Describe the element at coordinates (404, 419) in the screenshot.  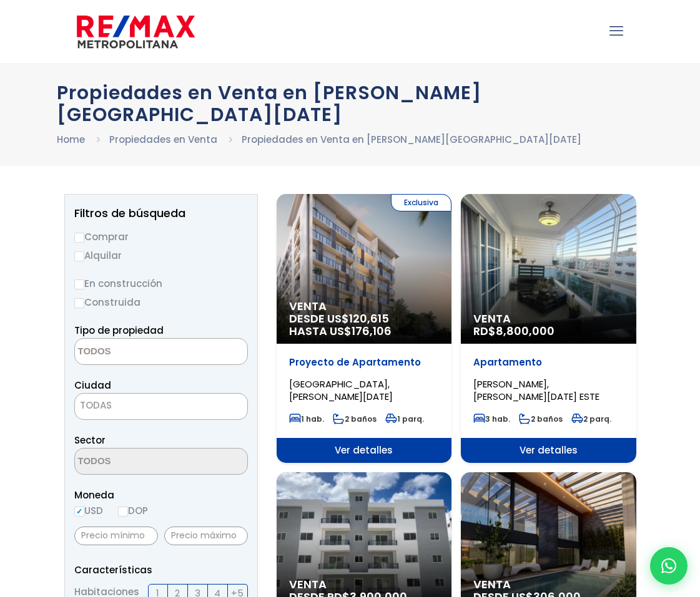
I see `span: 1 parq.` at that location.